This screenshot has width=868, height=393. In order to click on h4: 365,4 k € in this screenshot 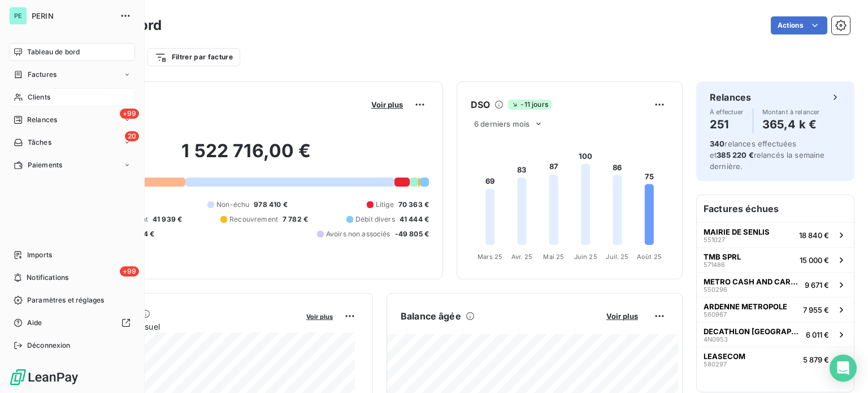, I will do `click(791, 125)`.